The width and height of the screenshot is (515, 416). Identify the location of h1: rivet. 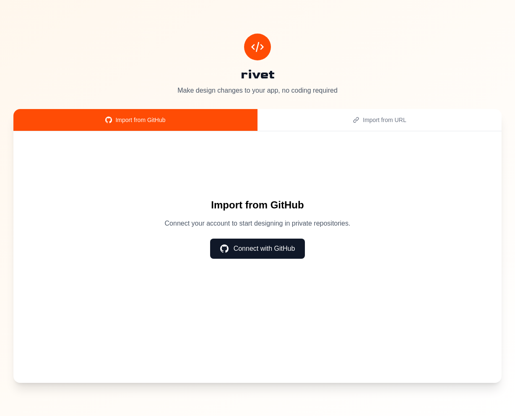
(258, 75).